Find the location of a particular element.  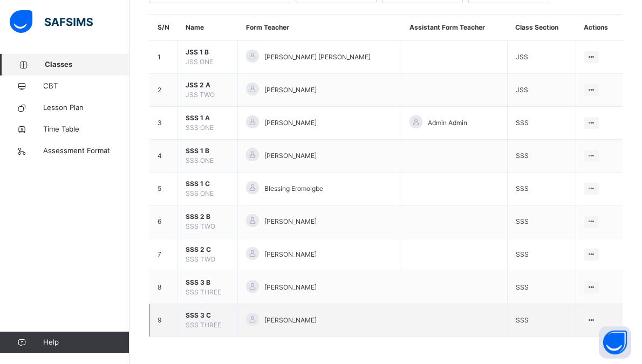

td: 7 is located at coordinates (164, 254).